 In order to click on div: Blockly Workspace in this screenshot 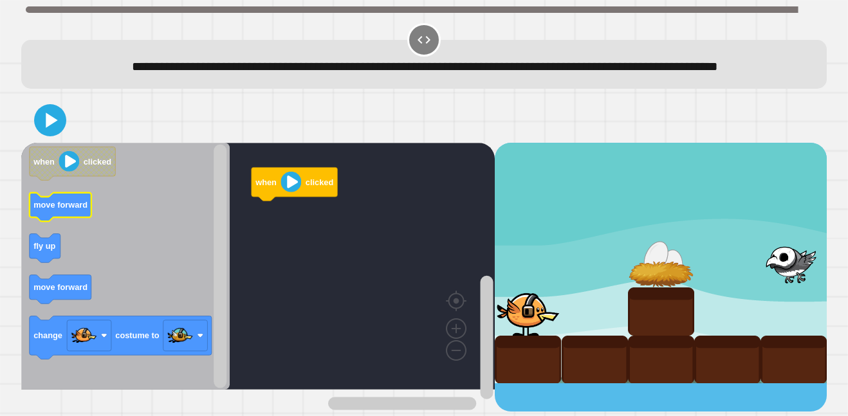, I will do `click(258, 277)`.